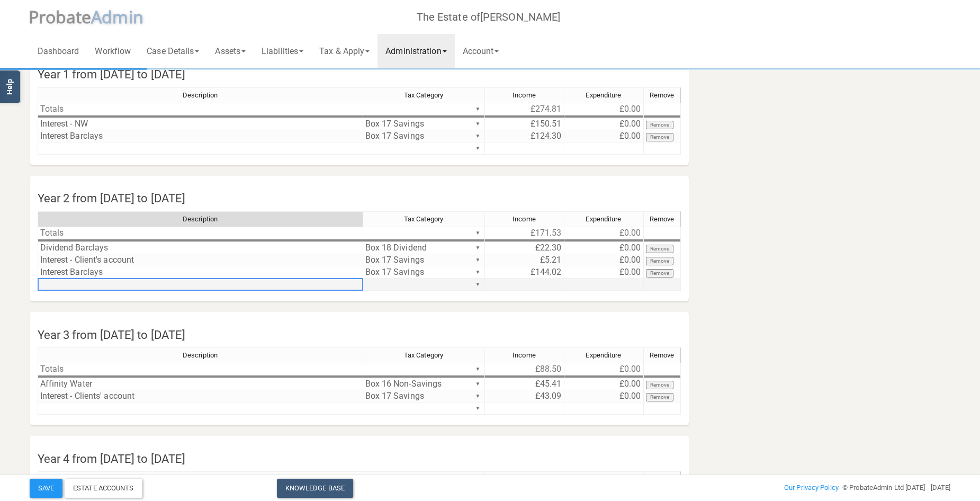 The width and height of the screenshot is (980, 501). I want to click on td: Box 18 Dividend, so click(424, 248).